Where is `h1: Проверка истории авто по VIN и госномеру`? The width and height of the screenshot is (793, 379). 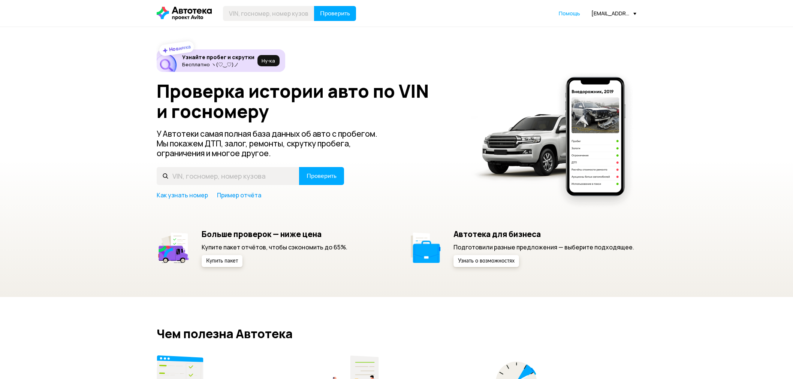
h1: Проверка истории авто по VIN и госномеру is located at coordinates (309, 101).